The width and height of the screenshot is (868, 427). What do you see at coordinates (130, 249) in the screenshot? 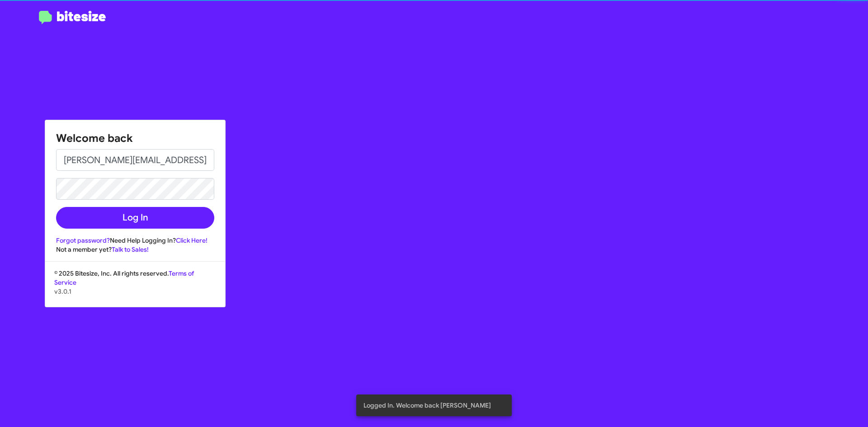
I see `a: Talk to Sales!` at bounding box center [130, 249].